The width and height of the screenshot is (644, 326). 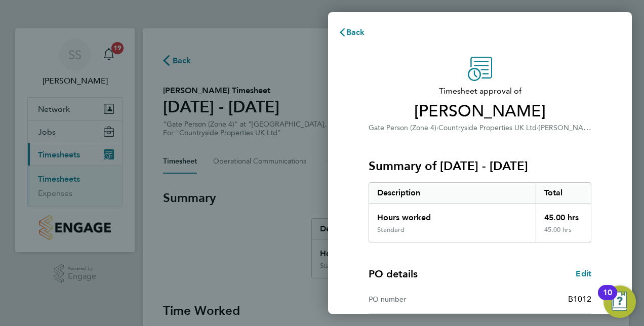 What do you see at coordinates (391, 230) in the screenshot?
I see `div: Standard` at bounding box center [391, 230].